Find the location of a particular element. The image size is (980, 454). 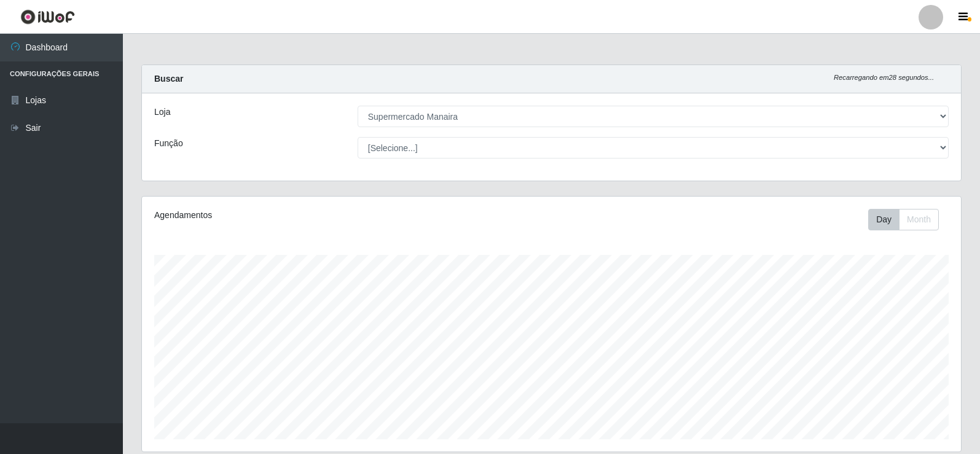

button: Month is located at coordinates (919, 220).